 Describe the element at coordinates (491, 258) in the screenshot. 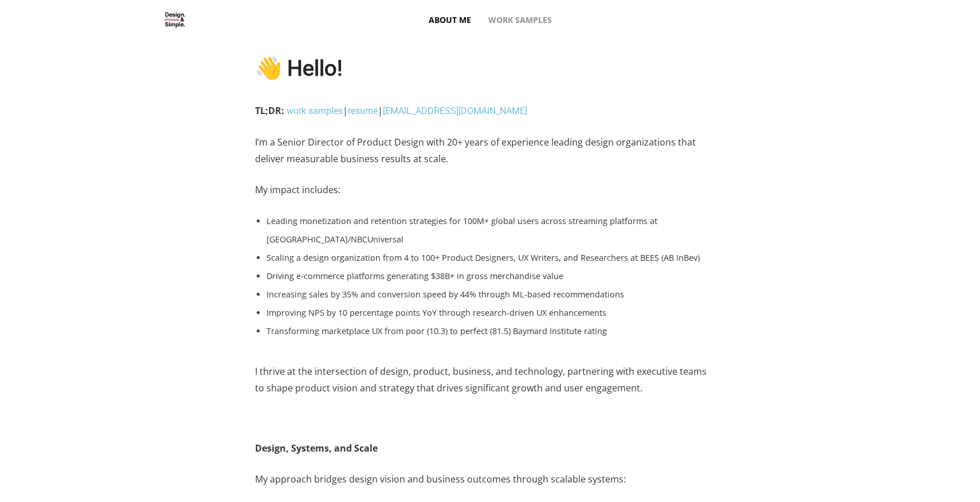

I see `li: Scaling a design organization from 4 to 100+ Product Designers, UX Writers, and Researchers at BE...` at that location.